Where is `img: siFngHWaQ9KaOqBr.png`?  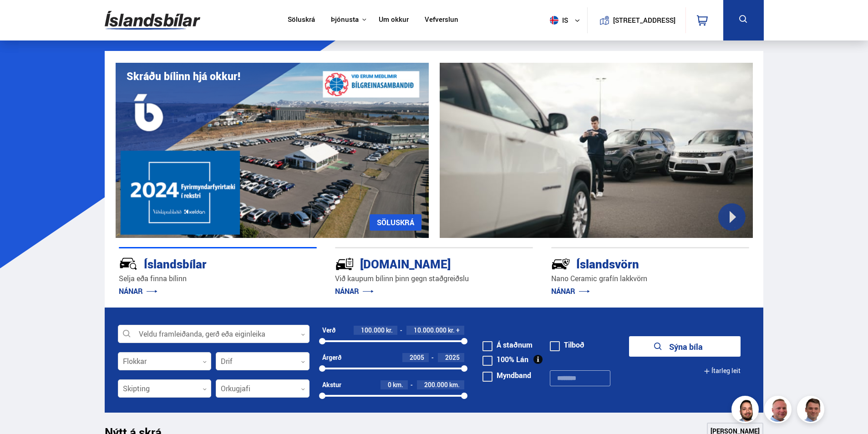
img: siFngHWaQ9KaOqBr.png is located at coordinates (779, 410).